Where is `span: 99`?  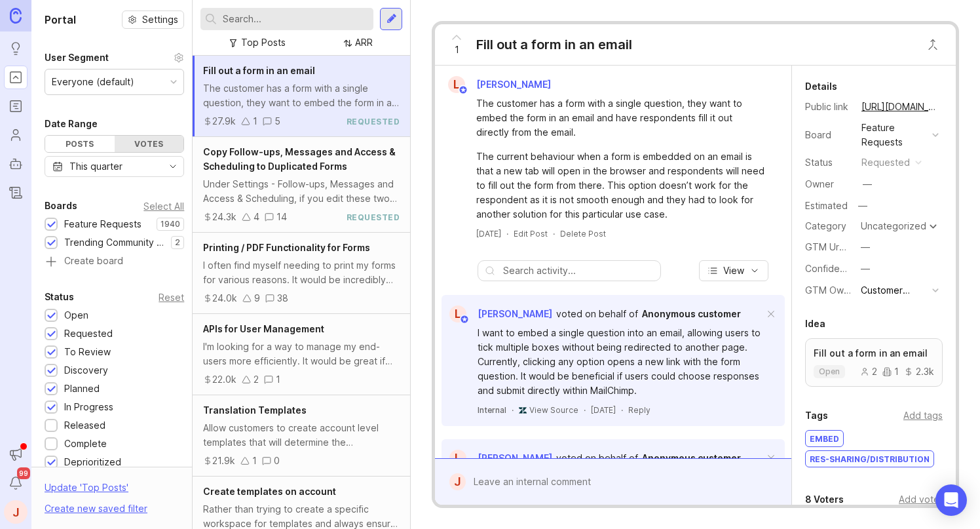
span: 99 is located at coordinates (23, 473).